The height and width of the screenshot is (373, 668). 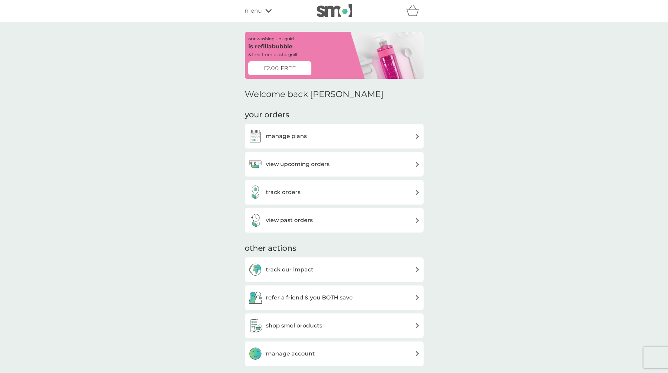 I want to click on h3: view upcoming orders, so click(x=297, y=164).